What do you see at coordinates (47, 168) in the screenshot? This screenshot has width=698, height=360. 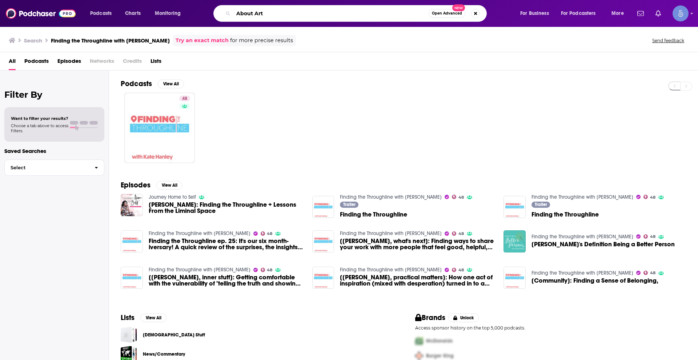 I see `span: Select` at bounding box center [47, 168].